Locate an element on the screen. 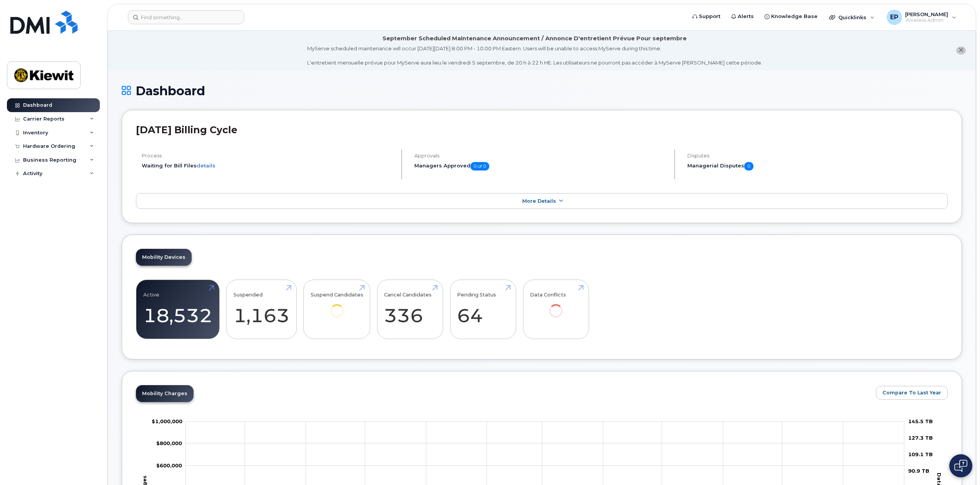 The image size is (980, 485). a: Pending Status 64 is located at coordinates (482, 310).